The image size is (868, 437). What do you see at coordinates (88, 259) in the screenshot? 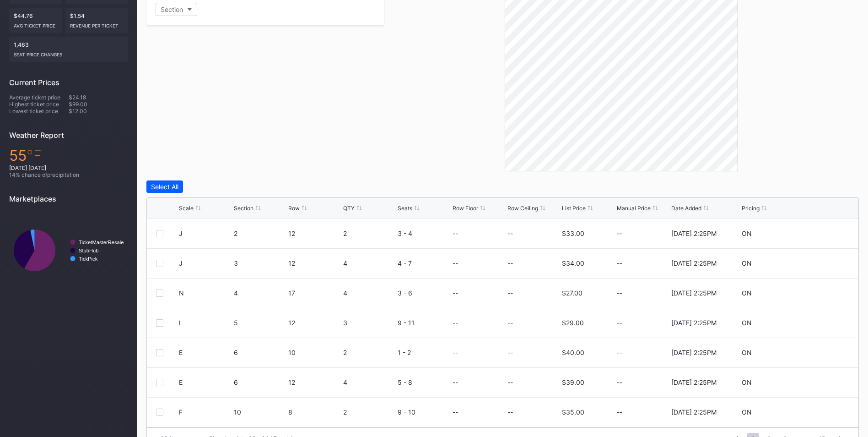
I see `text: TickPick` at bounding box center [88, 259].